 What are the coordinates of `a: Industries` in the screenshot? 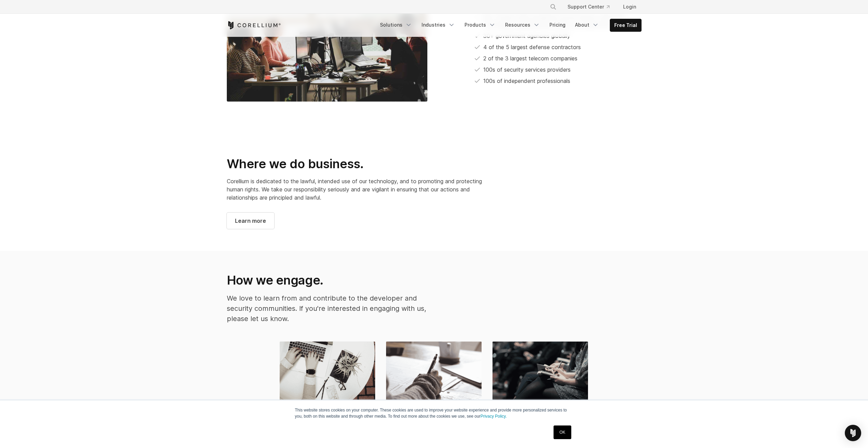 It's located at (438, 25).